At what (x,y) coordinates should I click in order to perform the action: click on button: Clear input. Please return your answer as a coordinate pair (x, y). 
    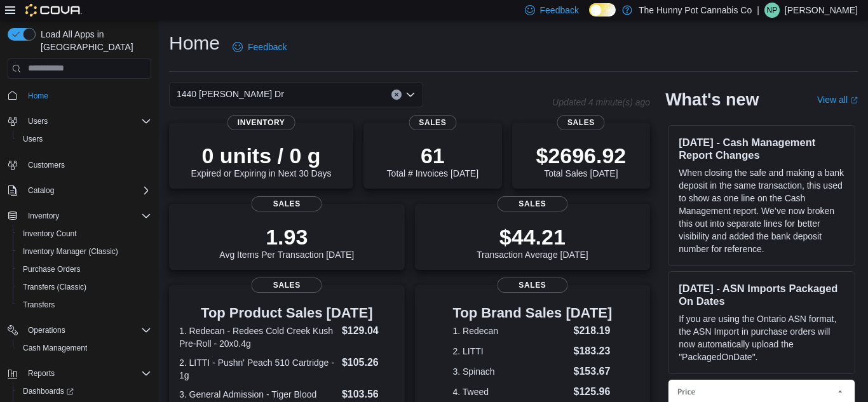
    Looking at the image, I should click on (397, 95).